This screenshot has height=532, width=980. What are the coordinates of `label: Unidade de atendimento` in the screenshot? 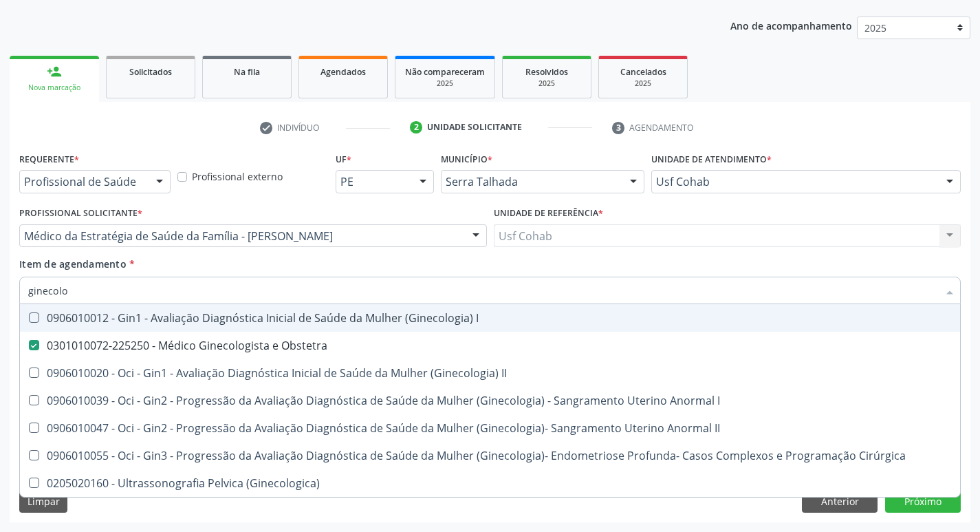 It's located at (711, 159).